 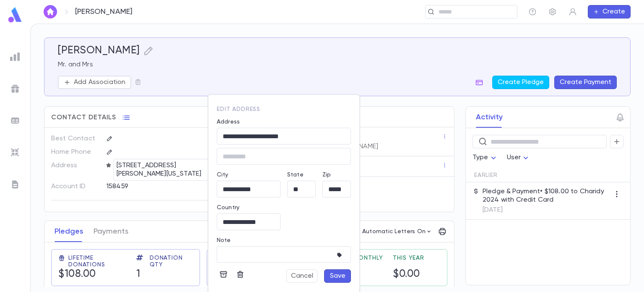 What do you see at coordinates (338, 276) in the screenshot?
I see `button: Save` at bounding box center [338, 276].